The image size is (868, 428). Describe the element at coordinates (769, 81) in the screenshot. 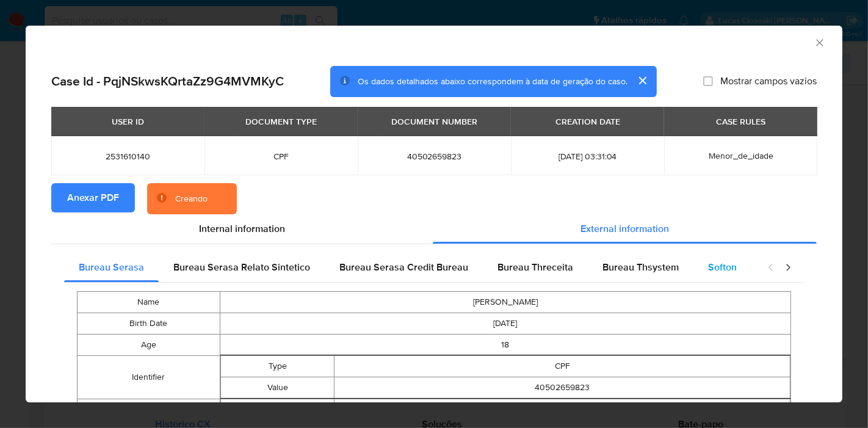

I see `span: Mostrar campos vazios` at that location.